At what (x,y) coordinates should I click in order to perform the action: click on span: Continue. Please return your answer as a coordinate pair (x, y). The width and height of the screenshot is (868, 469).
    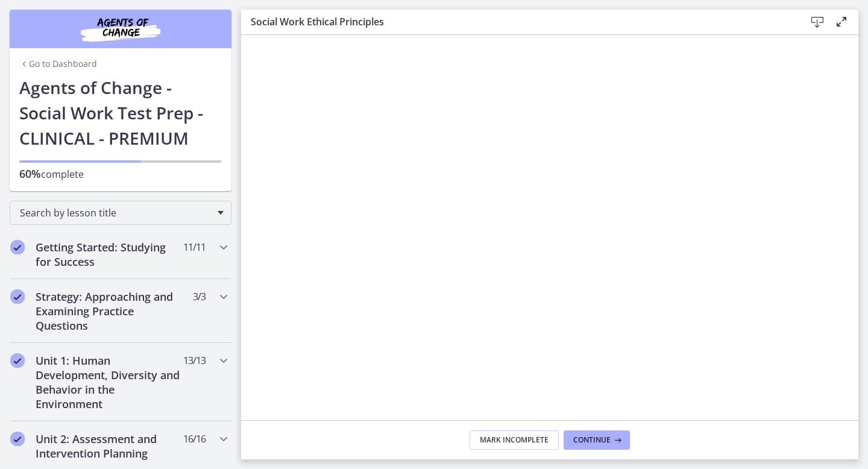
    Looking at the image, I should click on (592, 440).